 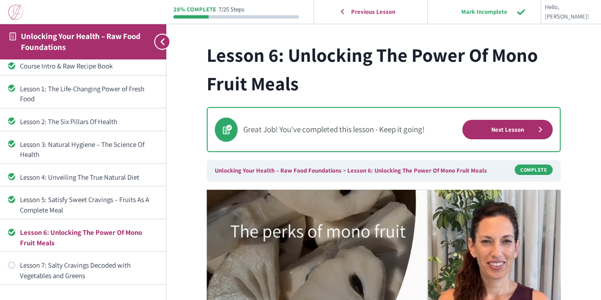 What do you see at coordinates (370, 11) in the screenshot?
I see `a: Previous Lesson` at bounding box center [370, 11].